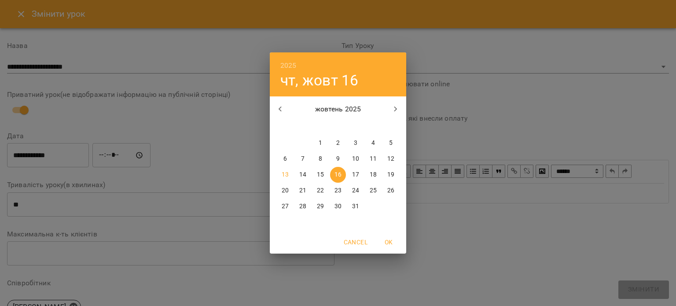  Describe the element at coordinates (338, 109) in the screenshot. I see `p: жовтень 2025` at that location.